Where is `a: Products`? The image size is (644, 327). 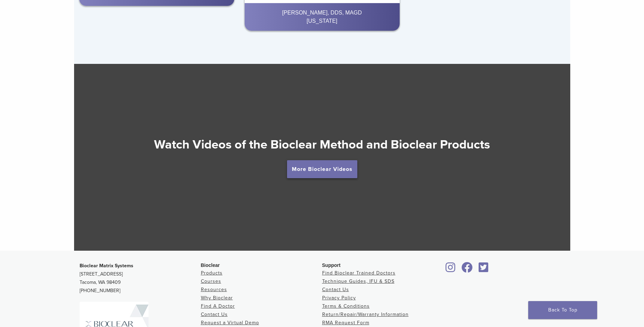
a: Products is located at coordinates (212, 272).